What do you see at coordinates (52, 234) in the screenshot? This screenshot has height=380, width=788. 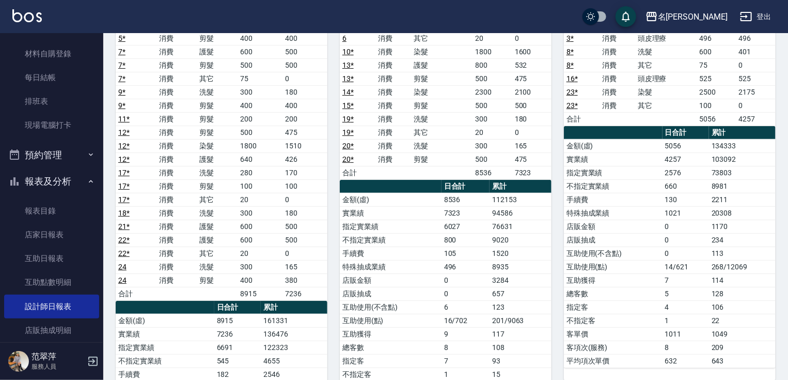 I see `a: 店家日報表` at bounding box center [52, 234].